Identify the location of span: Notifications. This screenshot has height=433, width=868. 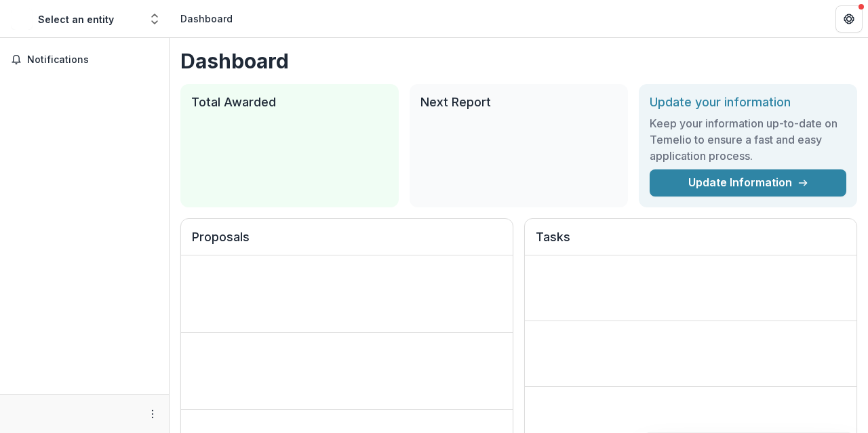
(92, 60).